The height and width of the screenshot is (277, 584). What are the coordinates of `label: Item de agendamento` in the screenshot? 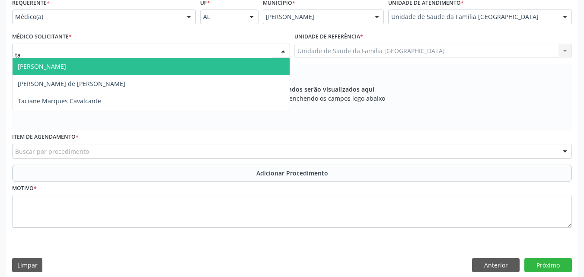 It's located at (45, 137).